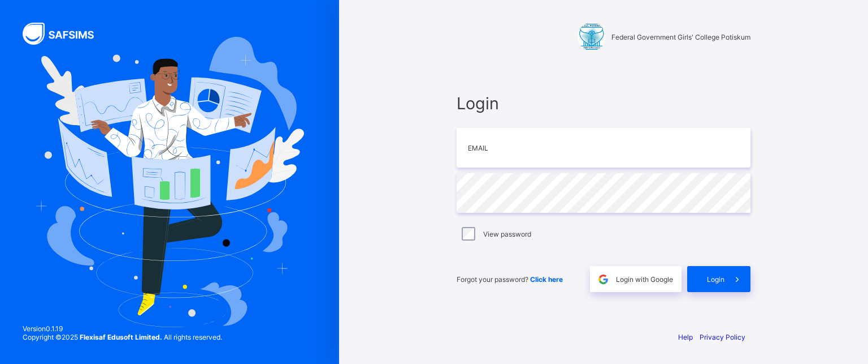 The image size is (868, 364). Describe the element at coordinates (169, 182) in the screenshot. I see `img: Hero Image` at that location.